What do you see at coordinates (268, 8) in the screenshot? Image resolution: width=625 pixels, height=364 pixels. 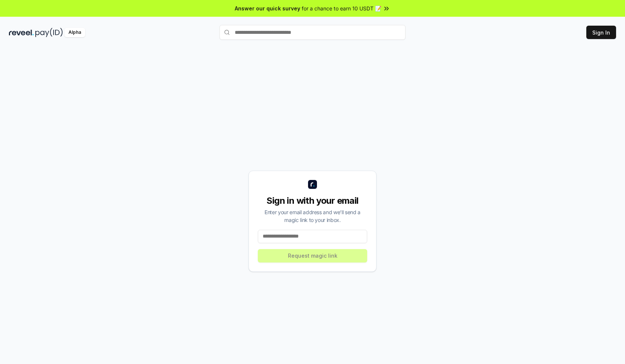 I see `span: Answer our quick survey` at bounding box center [268, 8].